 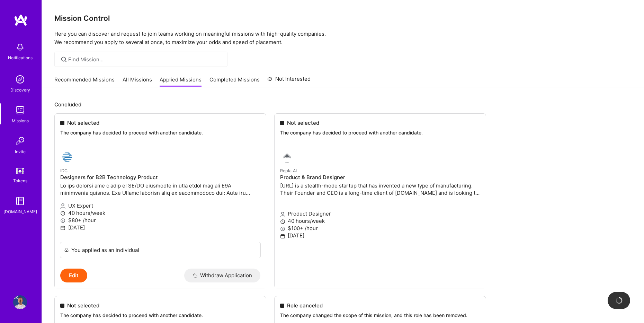 I want to click on p: 40 hours/week, so click(x=160, y=213).